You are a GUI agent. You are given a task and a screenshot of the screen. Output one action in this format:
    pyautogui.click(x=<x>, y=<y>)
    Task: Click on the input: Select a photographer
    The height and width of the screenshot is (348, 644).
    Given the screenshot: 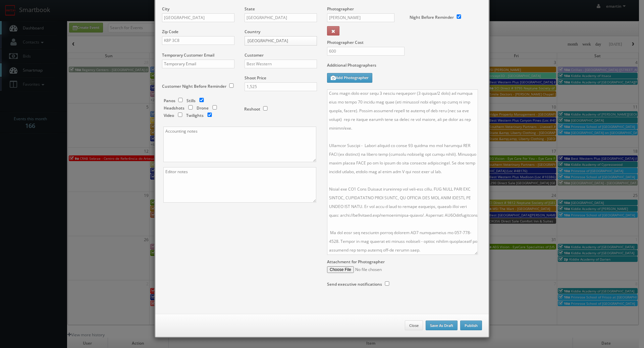 What is the action you would take?
    pyautogui.click(x=361, y=18)
    